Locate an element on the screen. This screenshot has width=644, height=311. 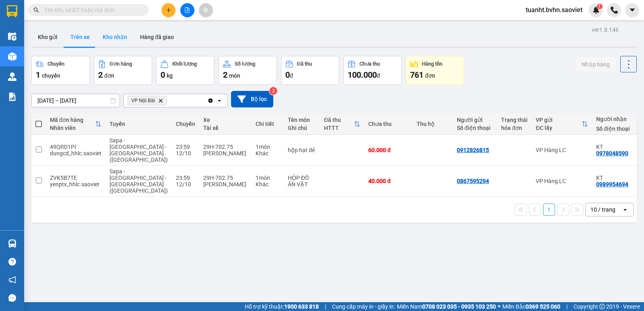
input: Select a date range. is located at coordinates (75, 101).